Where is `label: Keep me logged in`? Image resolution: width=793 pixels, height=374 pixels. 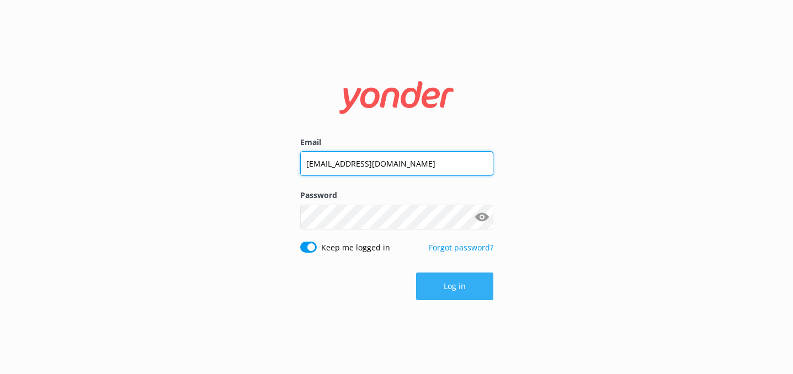
label: Keep me logged in is located at coordinates (356, 248).